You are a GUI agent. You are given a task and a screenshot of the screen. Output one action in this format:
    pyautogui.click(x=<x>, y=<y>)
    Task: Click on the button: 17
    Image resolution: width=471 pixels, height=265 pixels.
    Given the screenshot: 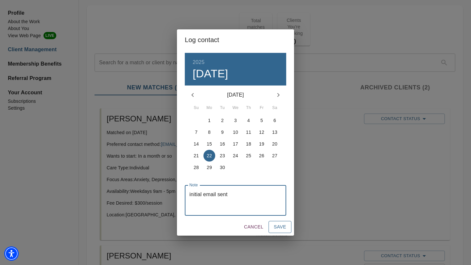 What is the action you would take?
    pyautogui.click(x=235, y=144)
    